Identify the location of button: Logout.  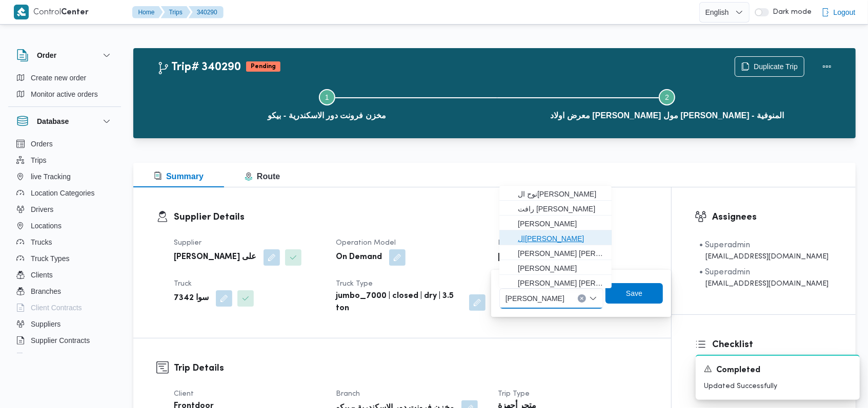
(838, 13).